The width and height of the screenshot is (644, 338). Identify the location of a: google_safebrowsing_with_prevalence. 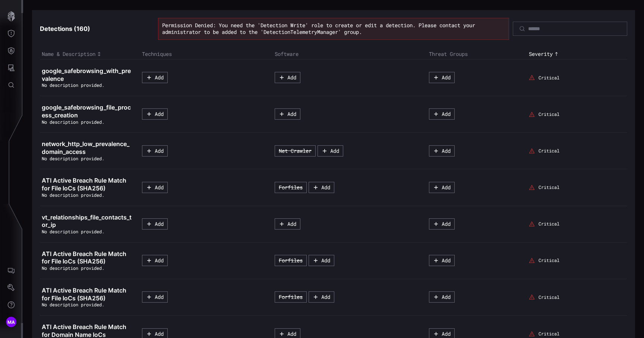
(87, 75).